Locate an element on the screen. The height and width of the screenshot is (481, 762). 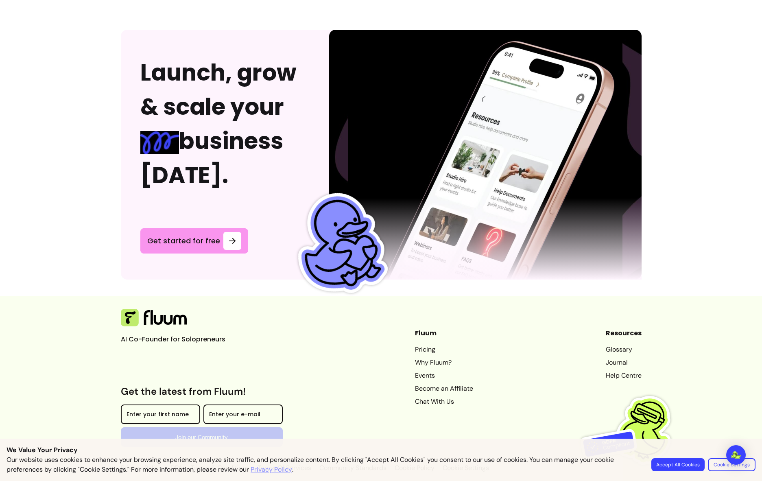
a: Journal is located at coordinates (623, 362).